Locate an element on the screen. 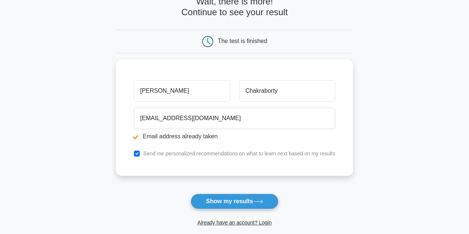  a: Already have an account? Login is located at coordinates (234, 223).